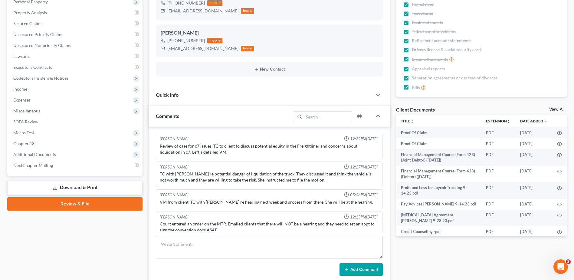 Image resolution: width=574 pixels, height=280 pixels. I want to click on span: Bills, so click(416, 87).